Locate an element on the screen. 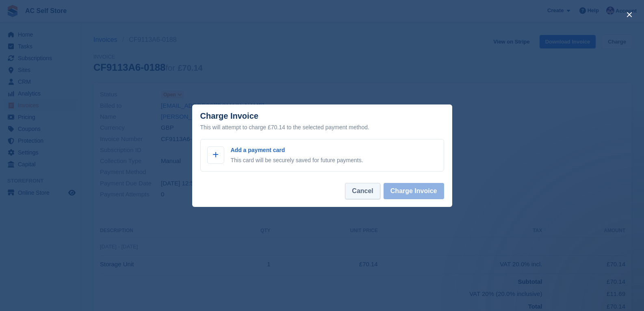 This screenshot has height=311, width=644. button: close is located at coordinates (629, 15).